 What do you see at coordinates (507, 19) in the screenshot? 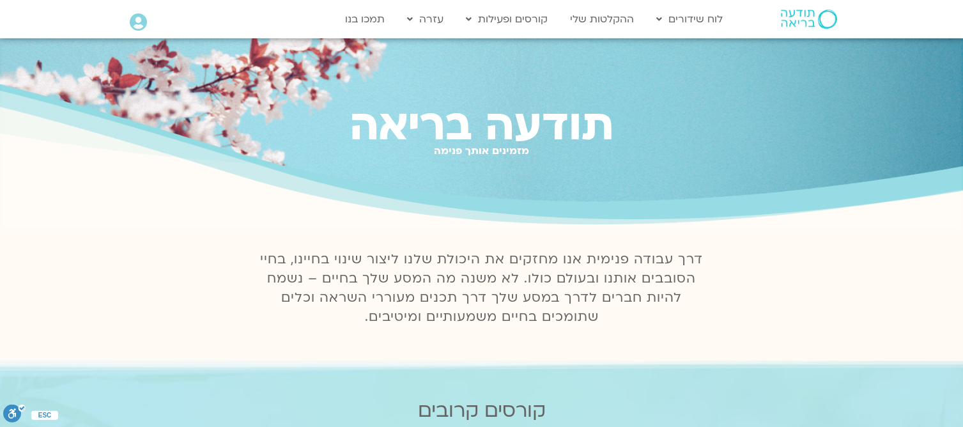
I see `a: קורסים ופעילות` at bounding box center [507, 19].